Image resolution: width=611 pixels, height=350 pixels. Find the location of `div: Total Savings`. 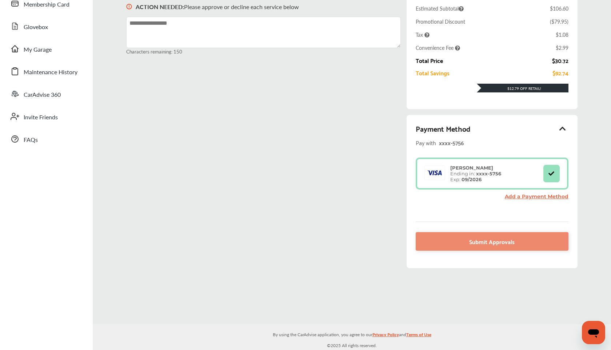

div: Total Savings is located at coordinates (432, 73).